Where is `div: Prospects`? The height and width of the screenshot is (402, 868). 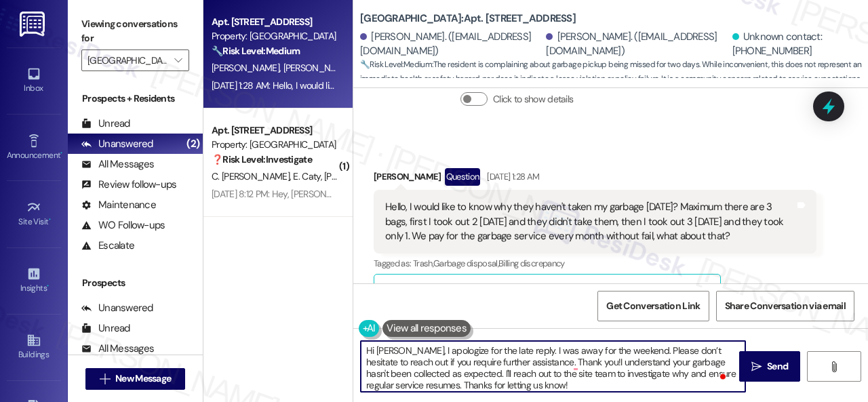
div: Prospects is located at coordinates (135, 283).